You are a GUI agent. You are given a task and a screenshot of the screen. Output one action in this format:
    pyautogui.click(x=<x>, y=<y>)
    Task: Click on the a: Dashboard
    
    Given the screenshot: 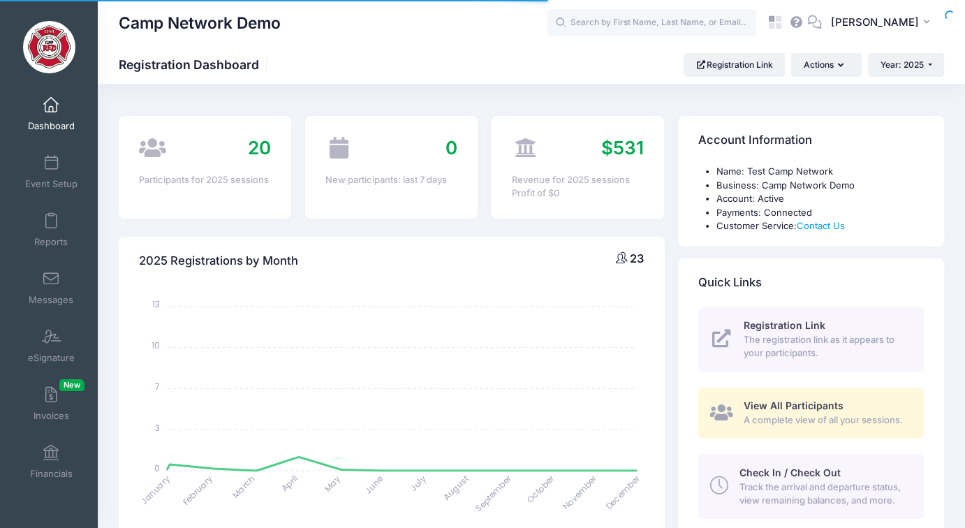 What is the action you would take?
    pyautogui.click(x=51, y=114)
    